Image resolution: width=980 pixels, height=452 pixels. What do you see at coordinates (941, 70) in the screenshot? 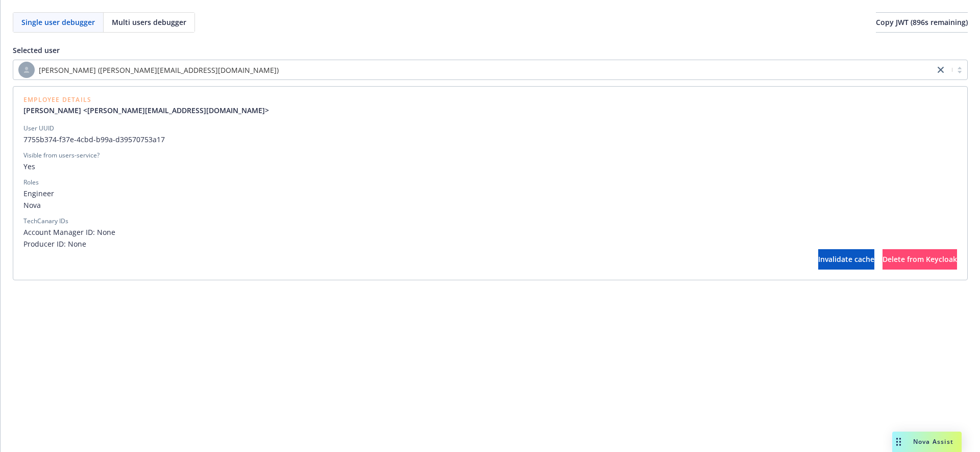
I see `a: close` at bounding box center [941, 70].